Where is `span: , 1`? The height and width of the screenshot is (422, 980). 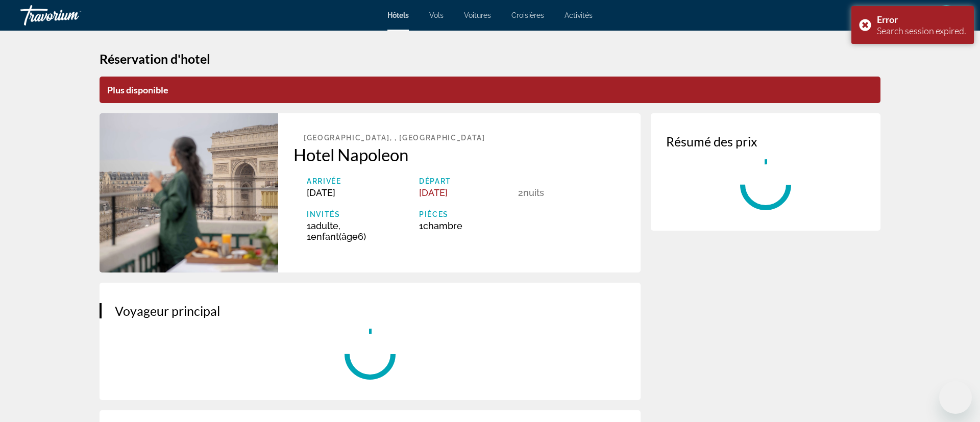 span: , 1 is located at coordinates (337, 231).